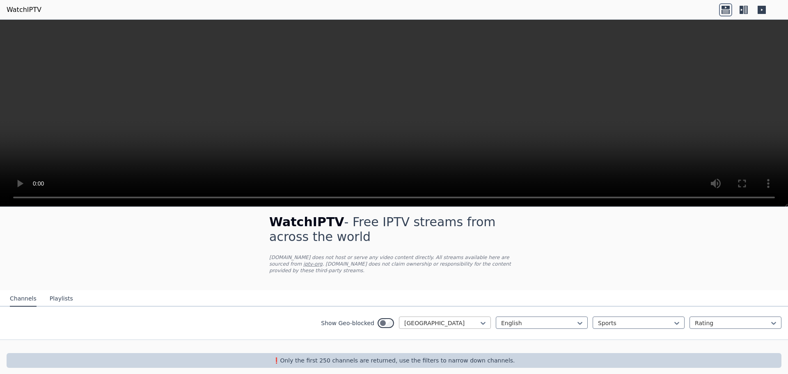 The width and height of the screenshot is (788, 374). I want to click on button: Channels, so click(23, 299).